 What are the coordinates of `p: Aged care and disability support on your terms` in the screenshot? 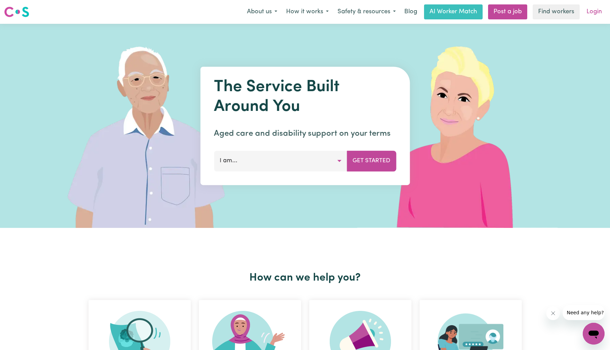 It's located at (305, 134).